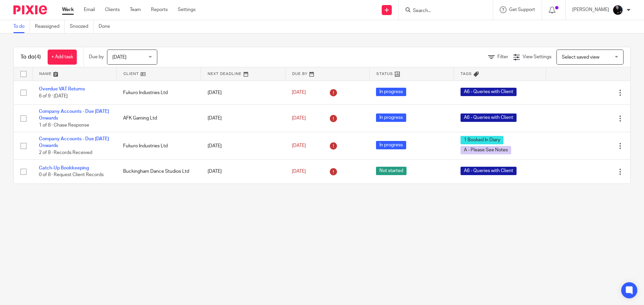 This screenshot has width=644, height=305. Describe the element at coordinates (96, 57) in the screenshot. I see `p: Due by` at that location.